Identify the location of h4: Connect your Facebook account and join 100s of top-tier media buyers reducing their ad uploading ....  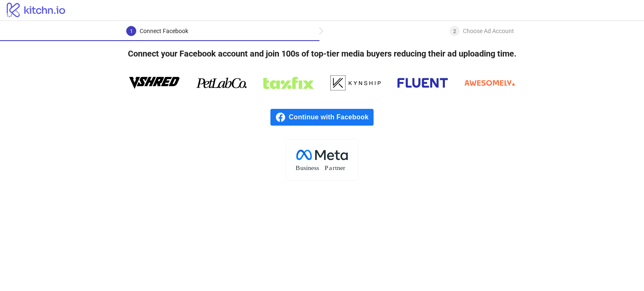
(322, 53).